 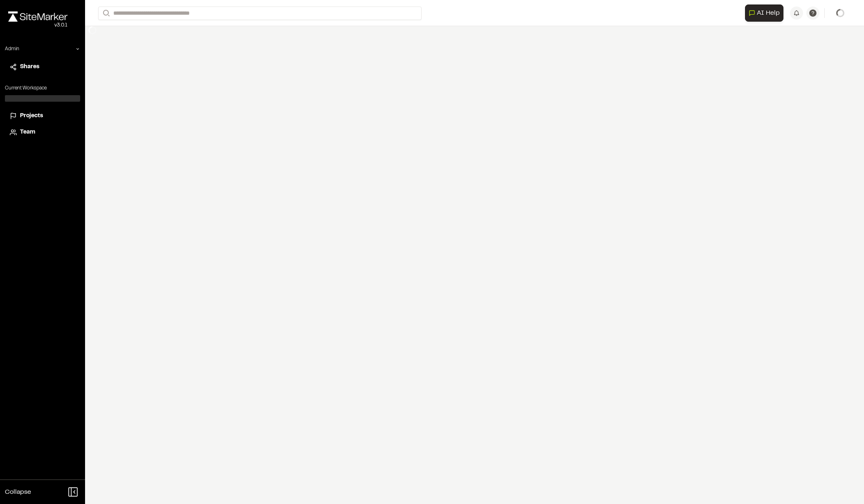 What do you see at coordinates (38, 25) in the screenshot?
I see `div: Oh geez...please don't...` at bounding box center [38, 25].